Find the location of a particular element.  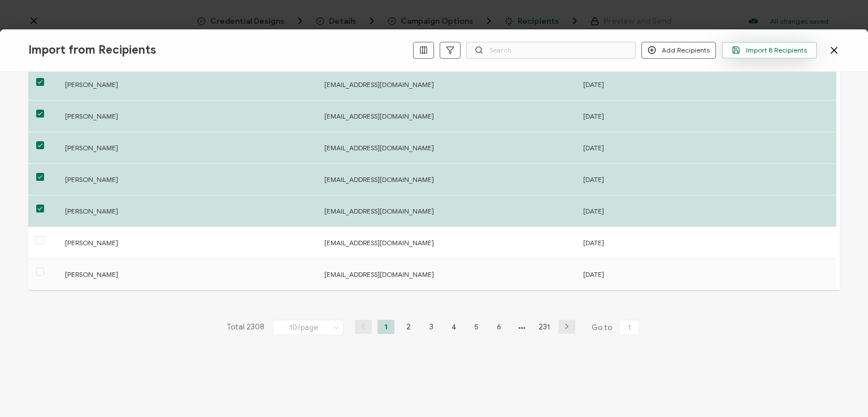

li: 6 is located at coordinates (499, 327).